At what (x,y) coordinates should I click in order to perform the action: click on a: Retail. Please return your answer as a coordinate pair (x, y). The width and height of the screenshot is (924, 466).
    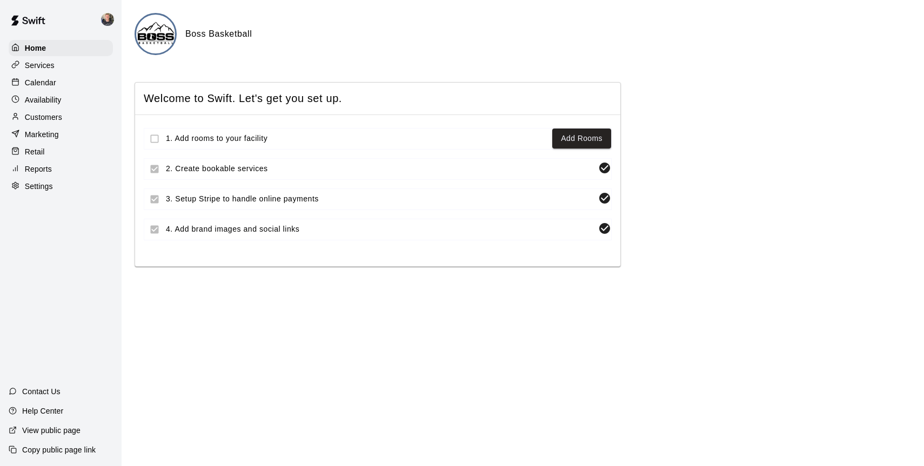
    Looking at the image, I should click on (61, 152).